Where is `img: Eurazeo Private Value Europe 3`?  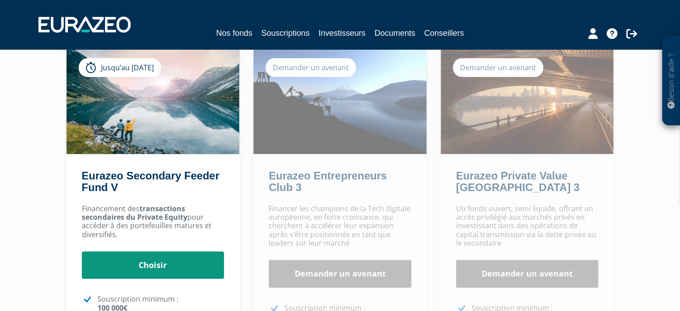
img: Eurazeo Private Value Europe 3 is located at coordinates (527, 102).